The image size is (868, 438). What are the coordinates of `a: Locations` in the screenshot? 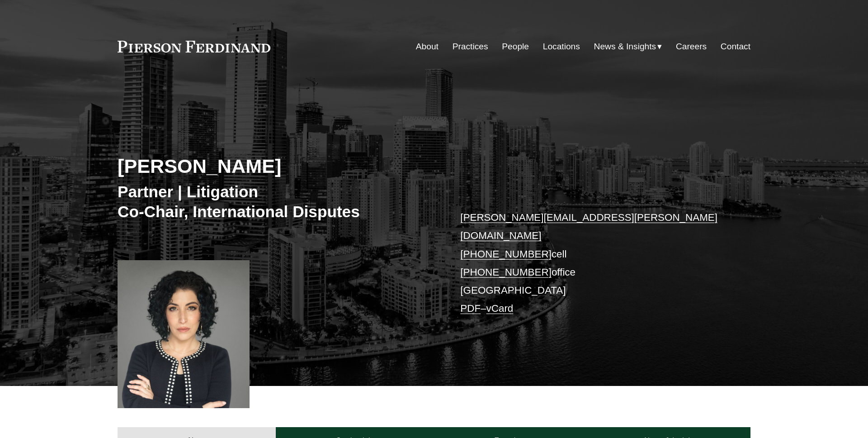 It's located at (561, 46).